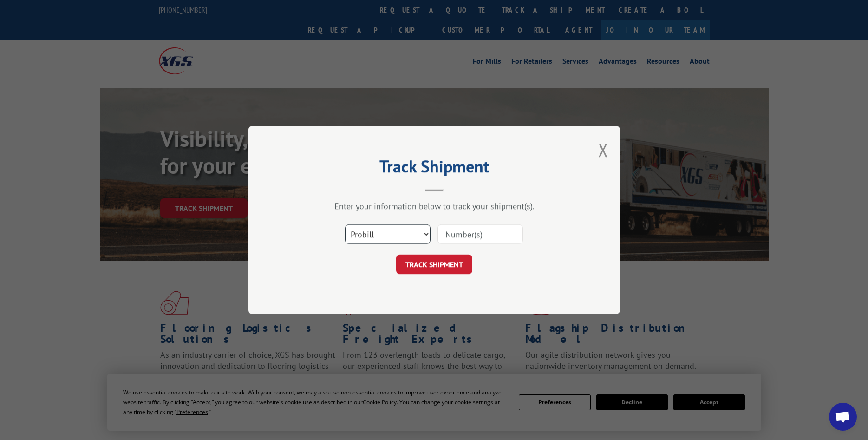 The height and width of the screenshot is (440, 868). I want to click on button: TRACK SHIPMENT, so click(434, 264).